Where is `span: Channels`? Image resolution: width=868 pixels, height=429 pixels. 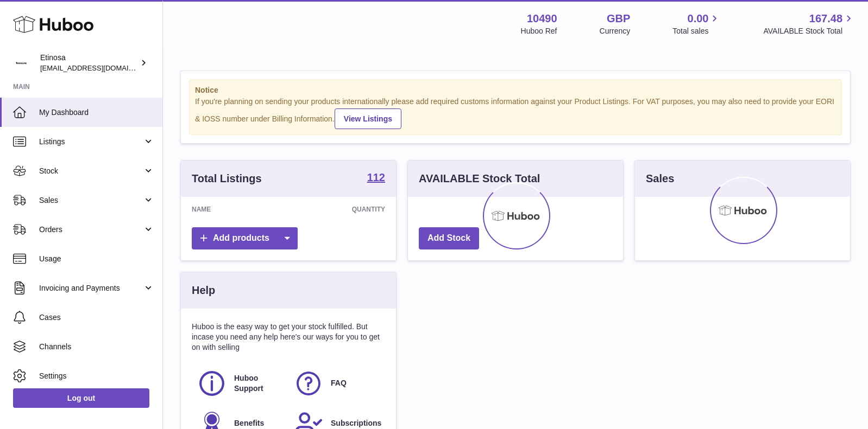 span: Channels is located at coordinates (96, 347).